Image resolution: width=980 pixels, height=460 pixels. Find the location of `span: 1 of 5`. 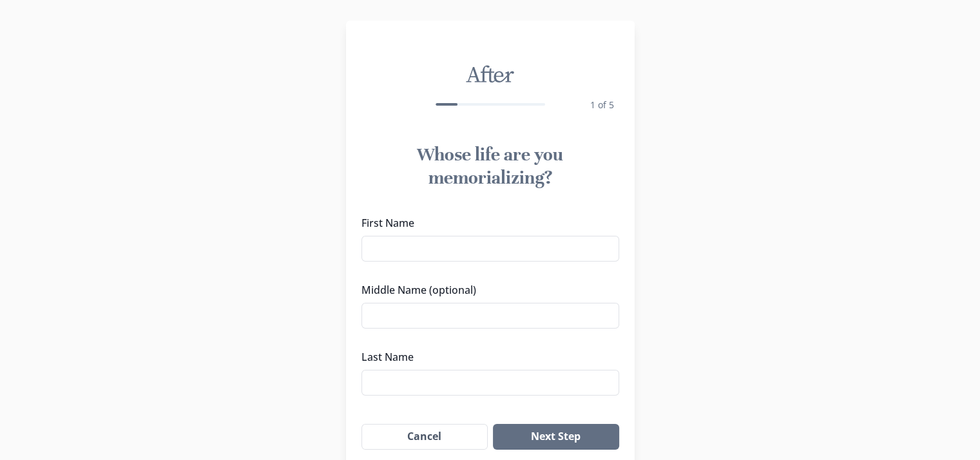

span: 1 of 5 is located at coordinates (602, 104).